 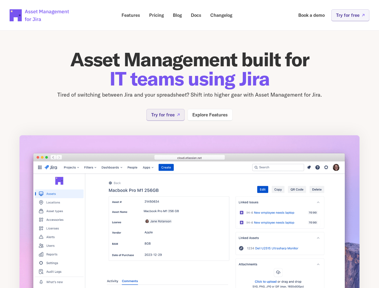 What do you see at coordinates (312, 15) in the screenshot?
I see `p: Book a demo` at bounding box center [312, 15].